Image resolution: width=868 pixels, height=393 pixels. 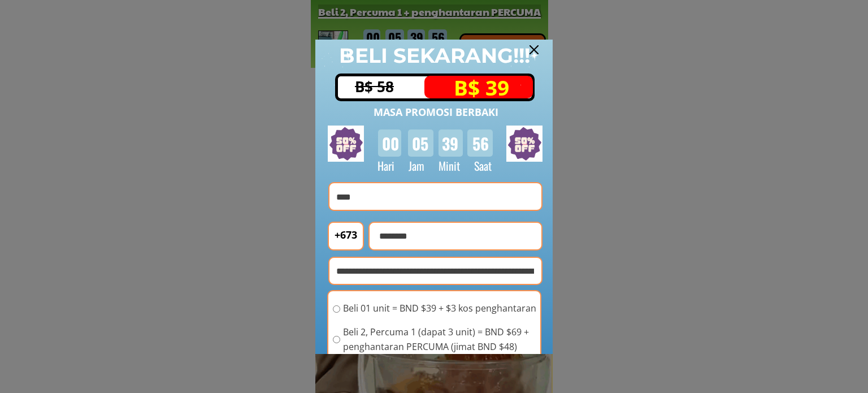 What do you see at coordinates (346, 235) in the screenshot?
I see `h3: +673` at bounding box center [346, 235].